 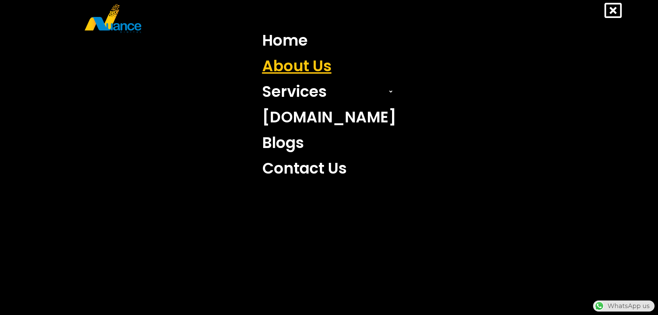 I want to click on a: About Us, so click(x=329, y=66).